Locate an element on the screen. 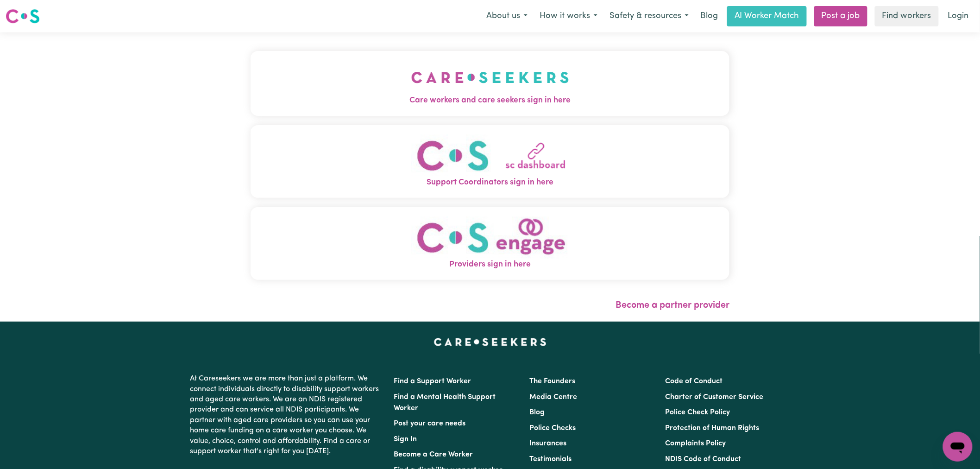 The width and height of the screenshot is (980, 469). a: Media Centre is located at coordinates (553, 397).